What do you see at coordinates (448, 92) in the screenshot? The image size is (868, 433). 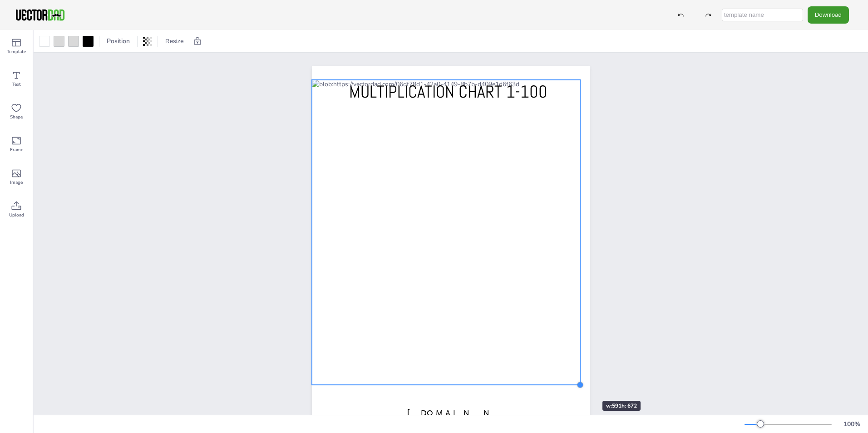 I see `span: MULTIPLICATION CHART 1-100` at bounding box center [448, 92].